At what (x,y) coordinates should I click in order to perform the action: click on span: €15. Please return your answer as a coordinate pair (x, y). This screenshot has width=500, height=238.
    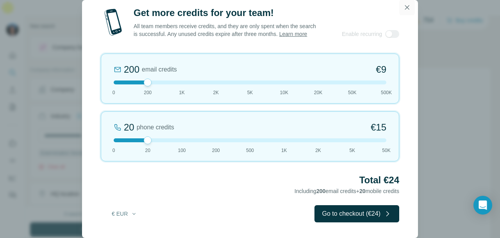
    Looking at the image, I should click on (378, 127).